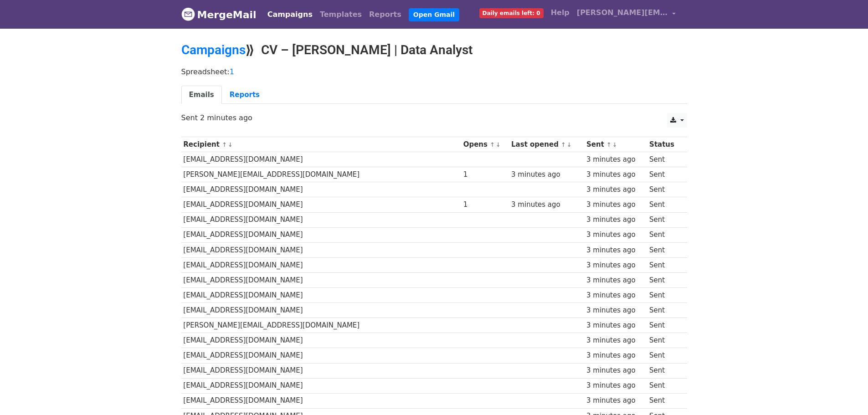 This screenshot has height=415, width=868. What do you see at coordinates (664, 144) in the screenshot?
I see `th: Status` at bounding box center [664, 144].